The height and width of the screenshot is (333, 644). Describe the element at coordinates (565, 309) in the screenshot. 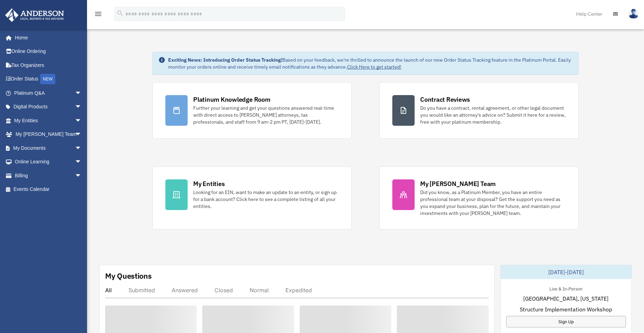

I see `span: Structure Implementation Workshop` at that location.